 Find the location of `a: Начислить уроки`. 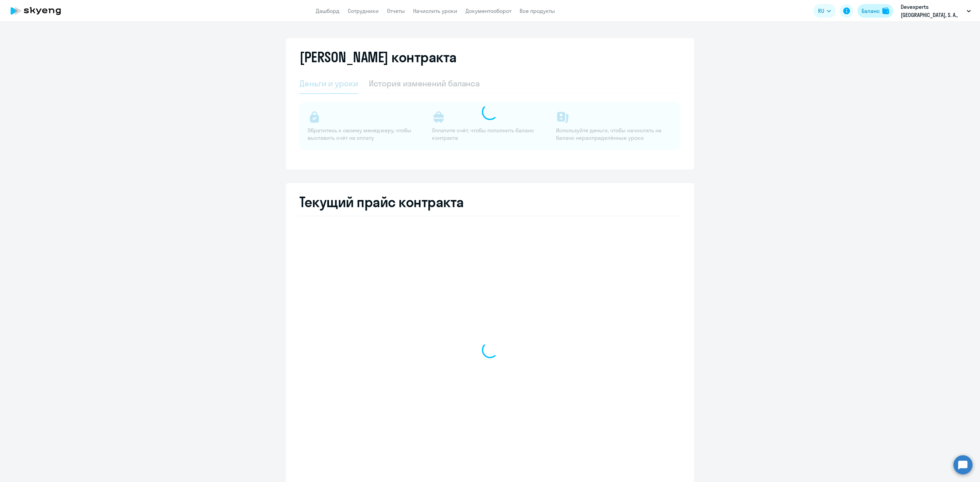

a: Начислить уроки is located at coordinates (435, 11).